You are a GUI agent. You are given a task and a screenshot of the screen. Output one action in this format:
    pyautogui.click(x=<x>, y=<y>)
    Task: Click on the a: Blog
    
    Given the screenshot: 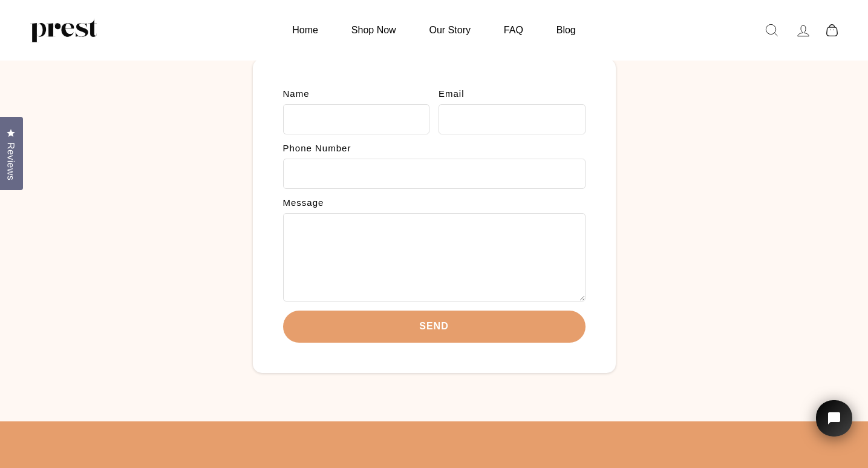 What is the action you would take?
    pyautogui.click(x=566, y=30)
    